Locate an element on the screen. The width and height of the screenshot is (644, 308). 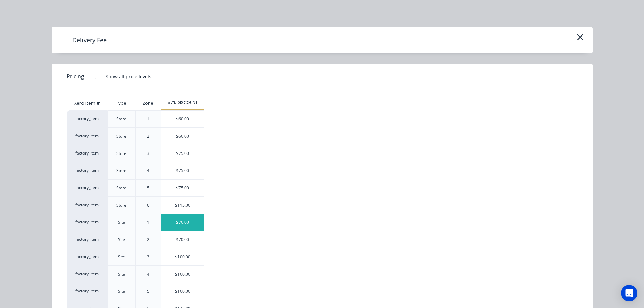
div: 57% DISCOUNT is located at coordinates (183, 103).